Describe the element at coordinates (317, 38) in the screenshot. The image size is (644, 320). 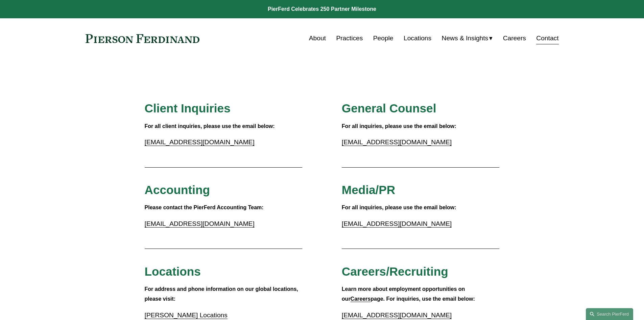
I see `a: About` at that location.